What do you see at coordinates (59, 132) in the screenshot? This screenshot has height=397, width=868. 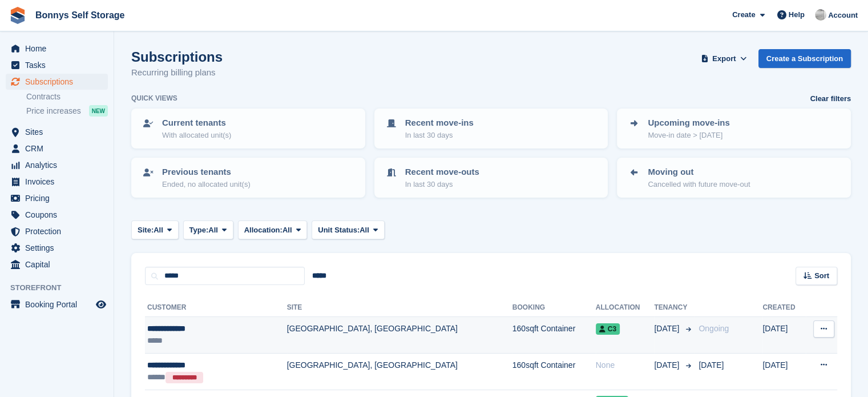 I see `span: Sites` at bounding box center [59, 132].